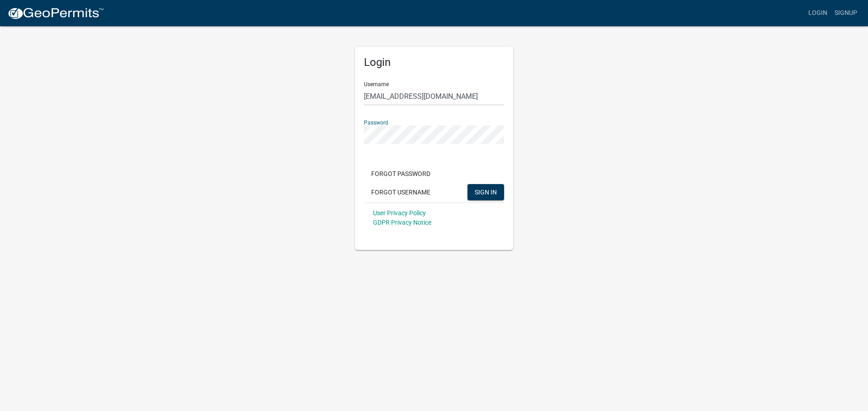 This screenshot has height=411, width=868. Describe the element at coordinates (400, 193) in the screenshot. I see `button: Forgot Username` at that location.